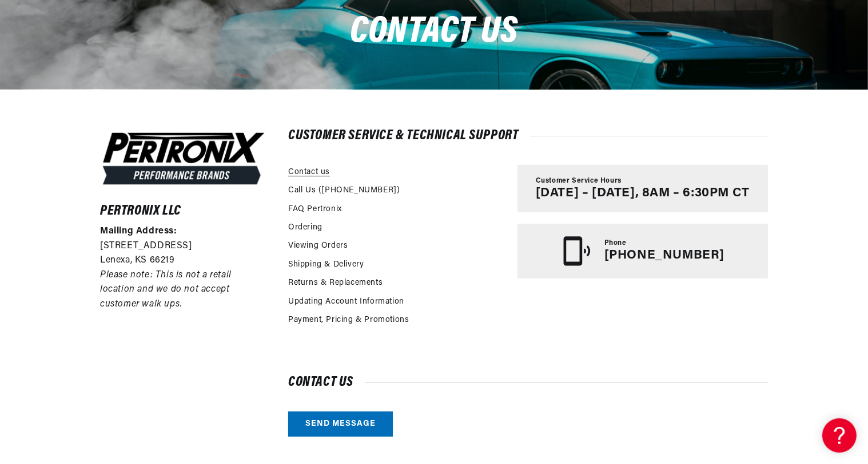 This screenshot has width=868, height=464. I want to click on em: Please note: This is not a retail location and we do not accept customer walk ups., so click(166, 290).